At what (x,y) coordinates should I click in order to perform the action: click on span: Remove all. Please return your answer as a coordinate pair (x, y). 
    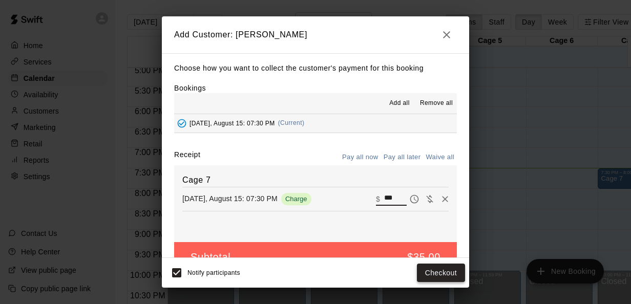
    Looking at the image, I should click on (436, 103).